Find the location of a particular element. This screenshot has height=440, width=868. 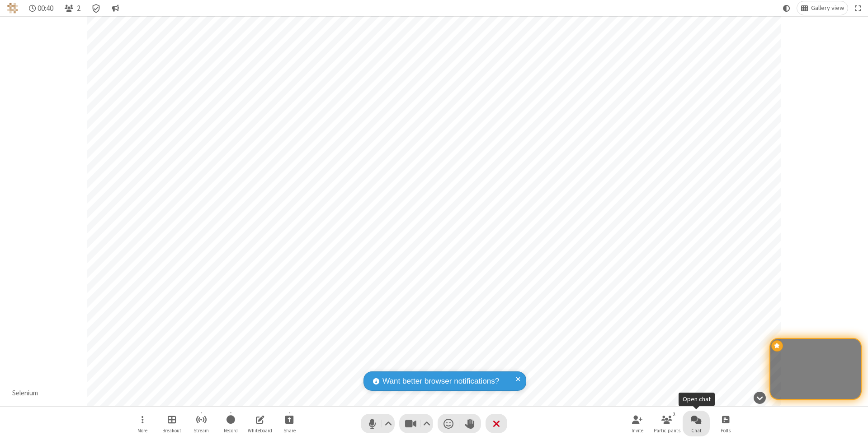

button: Conversation is located at coordinates (115, 8).